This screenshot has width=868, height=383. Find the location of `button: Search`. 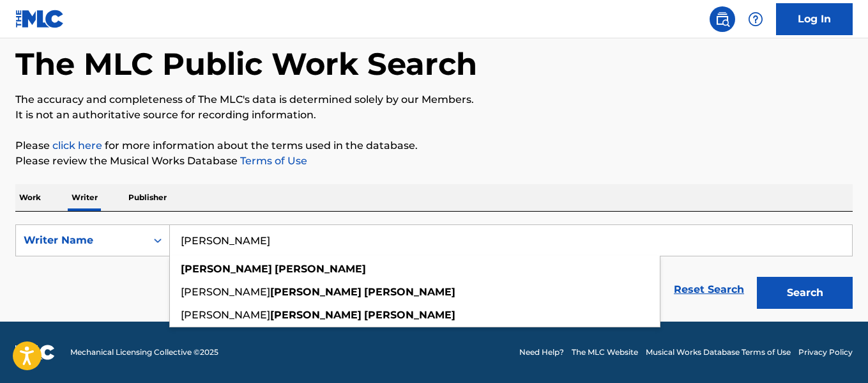

button: Search is located at coordinates (805, 293).